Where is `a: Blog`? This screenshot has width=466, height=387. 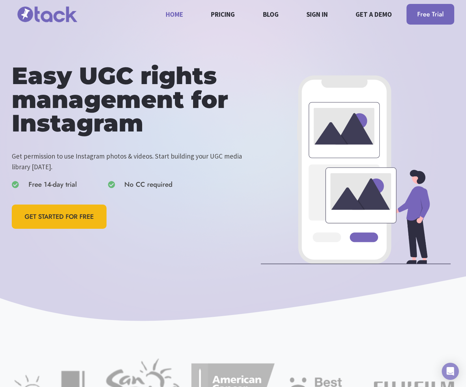
a: Blog is located at coordinates (271, 14).